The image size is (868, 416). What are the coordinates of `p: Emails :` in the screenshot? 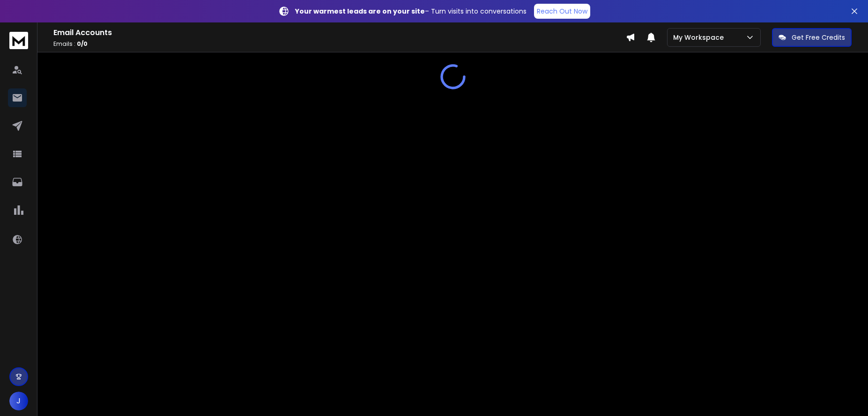 It's located at (339, 44).